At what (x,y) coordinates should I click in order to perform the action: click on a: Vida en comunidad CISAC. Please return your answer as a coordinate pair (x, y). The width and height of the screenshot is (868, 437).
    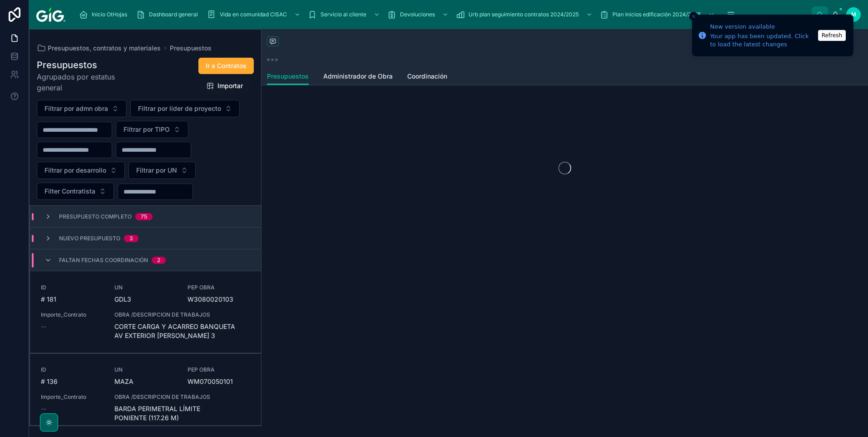
    Looking at the image, I should click on (255, 14).